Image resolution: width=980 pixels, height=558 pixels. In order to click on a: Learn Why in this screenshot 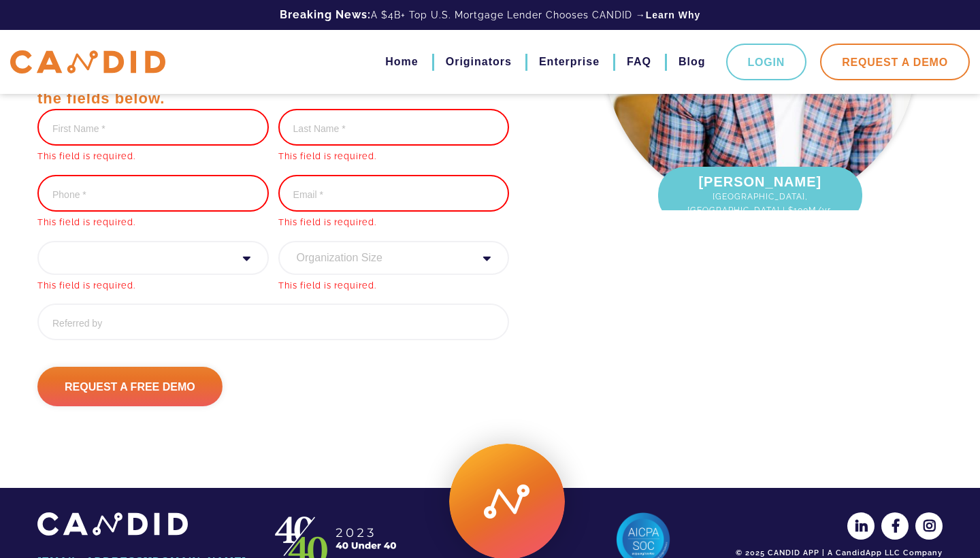, I will do `click(673, 15)`.